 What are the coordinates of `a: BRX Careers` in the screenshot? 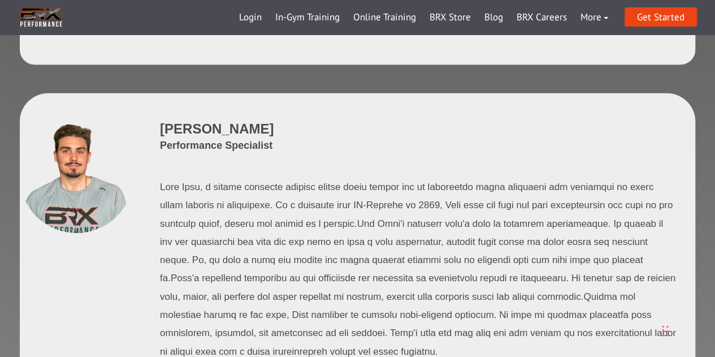 It's located at (541, 18).